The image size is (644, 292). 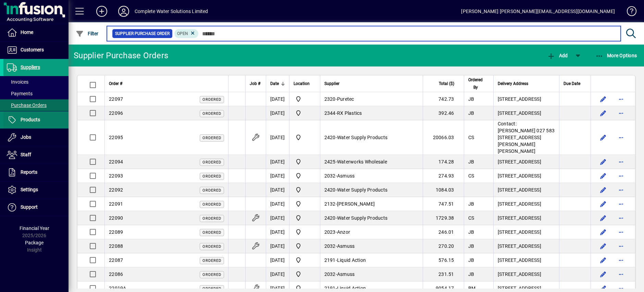 I want to click on span: Job #, so click(x=255, y=84).